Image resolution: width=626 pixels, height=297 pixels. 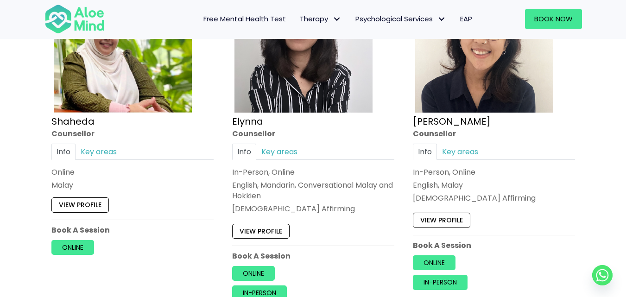 I want to click on a: In-person, so click(x=440, y=283).